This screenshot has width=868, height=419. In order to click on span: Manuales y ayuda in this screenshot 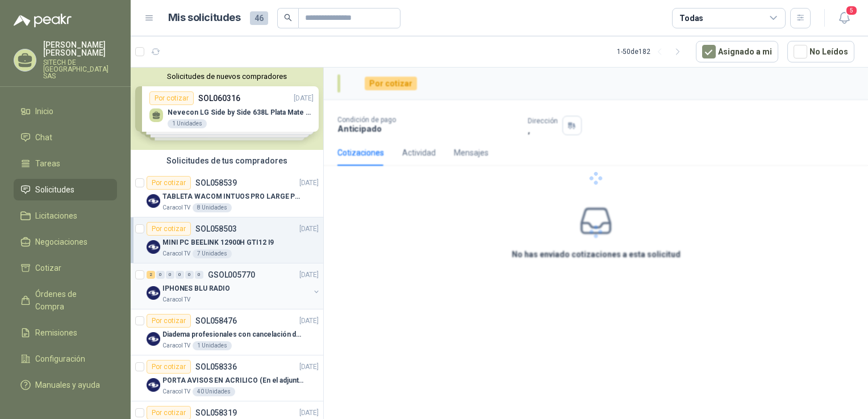, I will do `click(68, 385)`.